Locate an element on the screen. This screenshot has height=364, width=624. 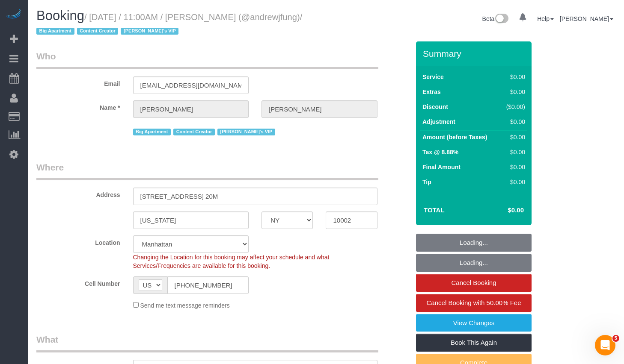
input: Email is located at coordinates (191, 85).